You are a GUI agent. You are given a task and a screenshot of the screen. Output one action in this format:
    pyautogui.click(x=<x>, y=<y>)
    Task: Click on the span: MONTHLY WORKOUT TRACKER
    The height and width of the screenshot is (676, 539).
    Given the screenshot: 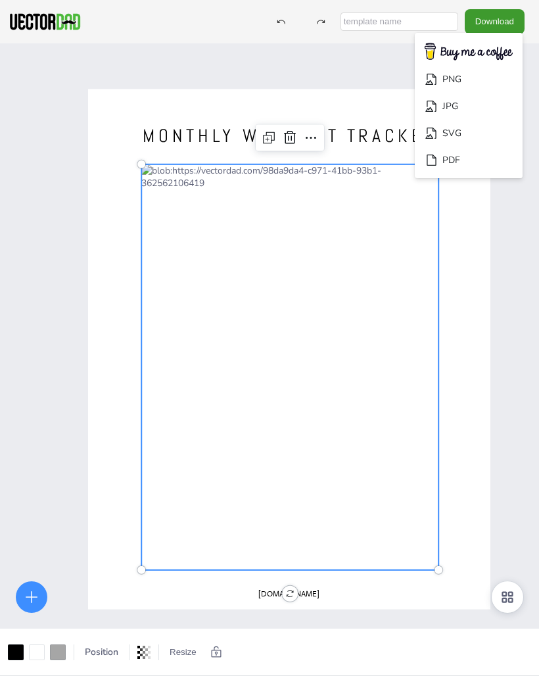 What is the action you would take?
    pyautogui.click(x=290, y=135)
    